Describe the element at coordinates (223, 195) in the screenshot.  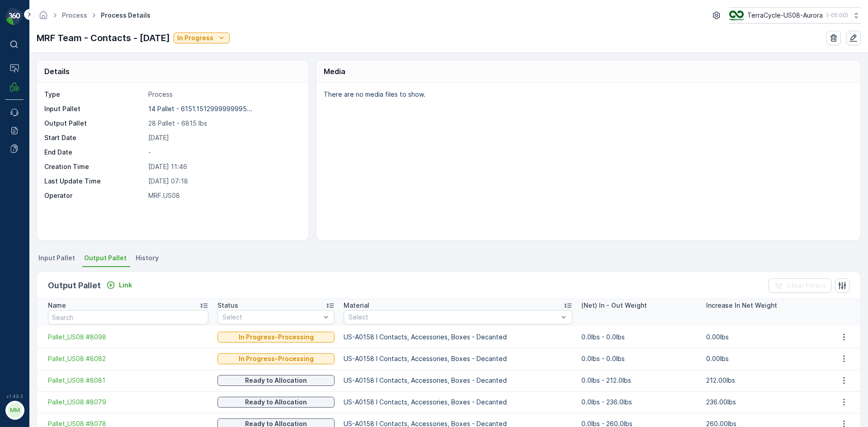
I see `p: MRF.US08` at that location.